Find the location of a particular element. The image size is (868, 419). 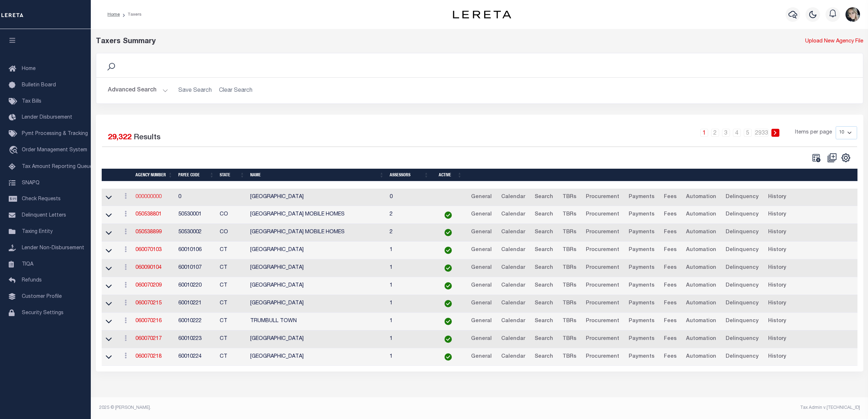

a: 060070218 is located at coordinates (149, 357).